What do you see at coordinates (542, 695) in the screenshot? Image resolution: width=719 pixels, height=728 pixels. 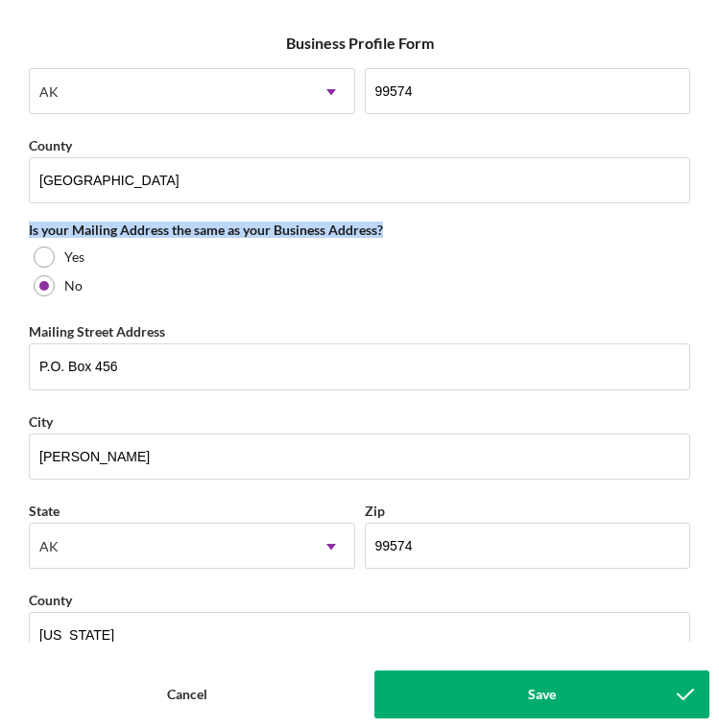 I see `button: Save` at bounding box center [542, 695].